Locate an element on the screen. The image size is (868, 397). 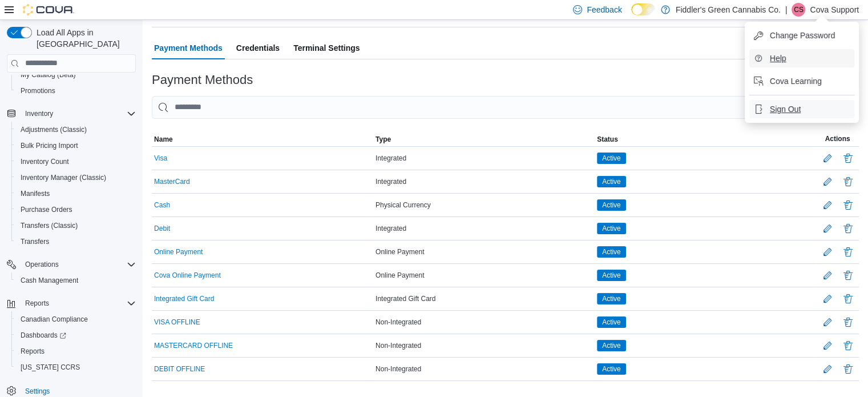
span: Actions is located at coordinates (837, 139).